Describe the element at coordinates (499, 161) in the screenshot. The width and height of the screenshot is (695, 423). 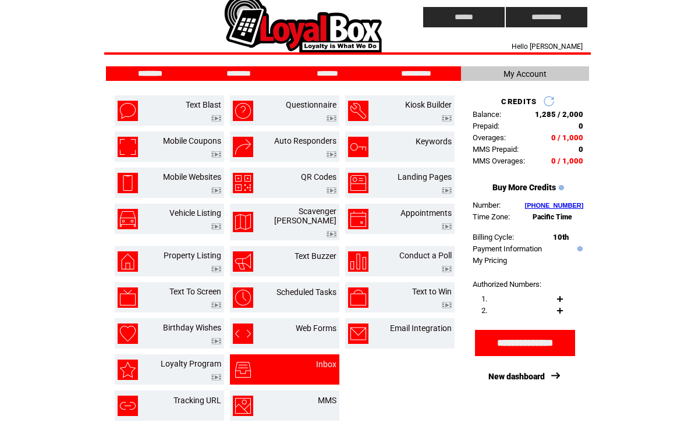
I see `span: MMS Overages:` at that location.